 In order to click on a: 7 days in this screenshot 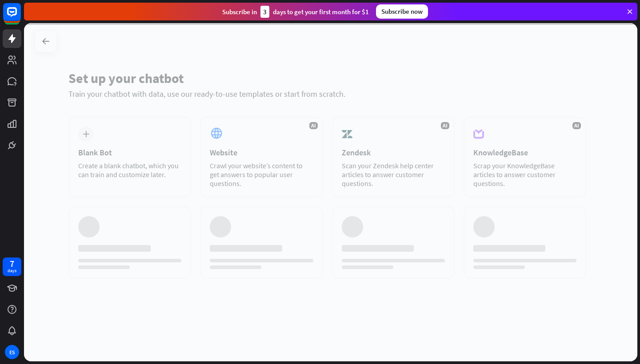, I will do `click(12, 267)`.